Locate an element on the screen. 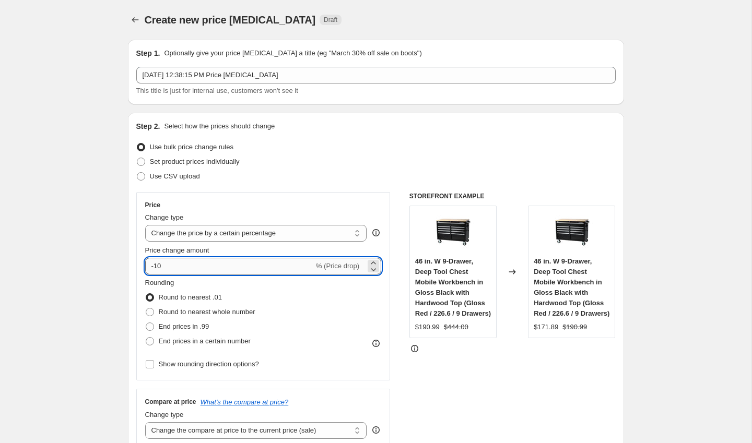 The image size is (752, 443). span: Use CSV upload is located at coordinates (175, 176).